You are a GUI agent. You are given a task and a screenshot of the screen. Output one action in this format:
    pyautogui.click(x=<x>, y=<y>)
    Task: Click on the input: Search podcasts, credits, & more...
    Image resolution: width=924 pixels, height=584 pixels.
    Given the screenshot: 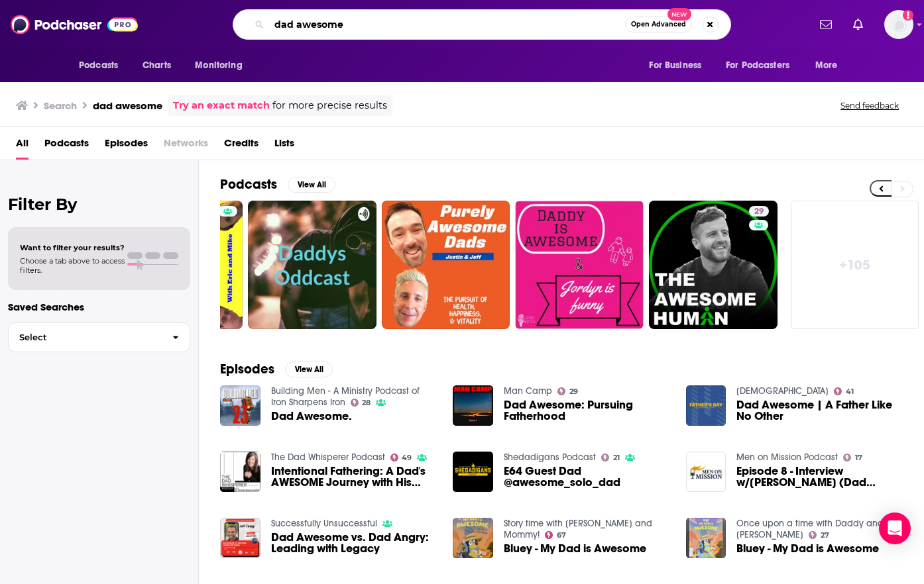 What is the action you would take?
    pyautogui.click(x=447, y=24)
    